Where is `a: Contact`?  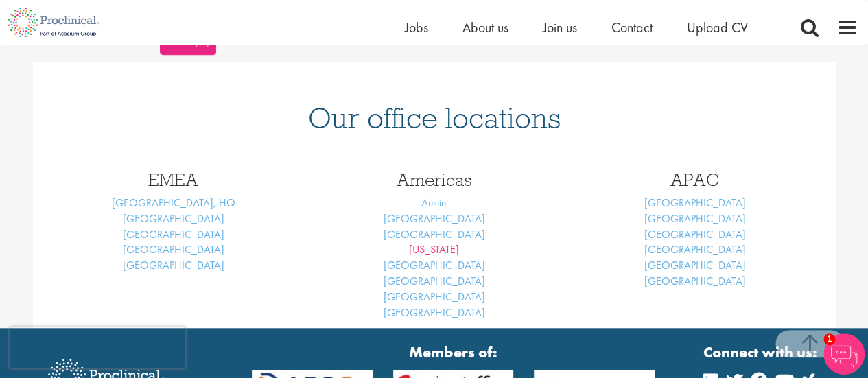 a: Contact is located at coordinates (632, 27).